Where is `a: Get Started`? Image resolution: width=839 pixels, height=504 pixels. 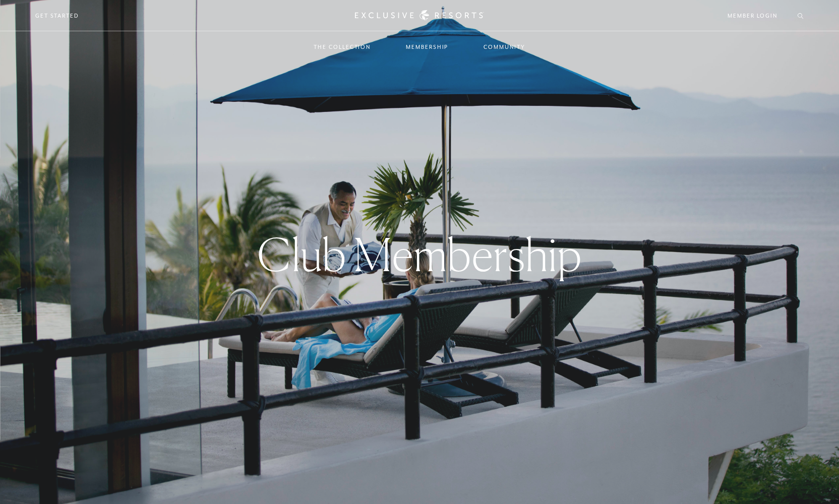
a: Get Started is located at coordinates (57, 16).